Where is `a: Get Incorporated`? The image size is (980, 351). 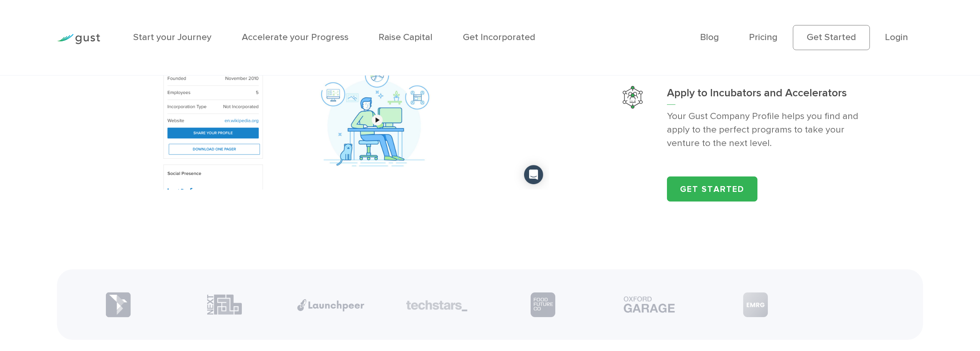
a: Get Incorporated is located at coordinates (499, 37).